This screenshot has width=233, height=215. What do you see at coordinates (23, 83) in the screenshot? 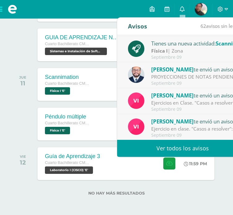
I see `div: 11` at bounding box center [23, 83].